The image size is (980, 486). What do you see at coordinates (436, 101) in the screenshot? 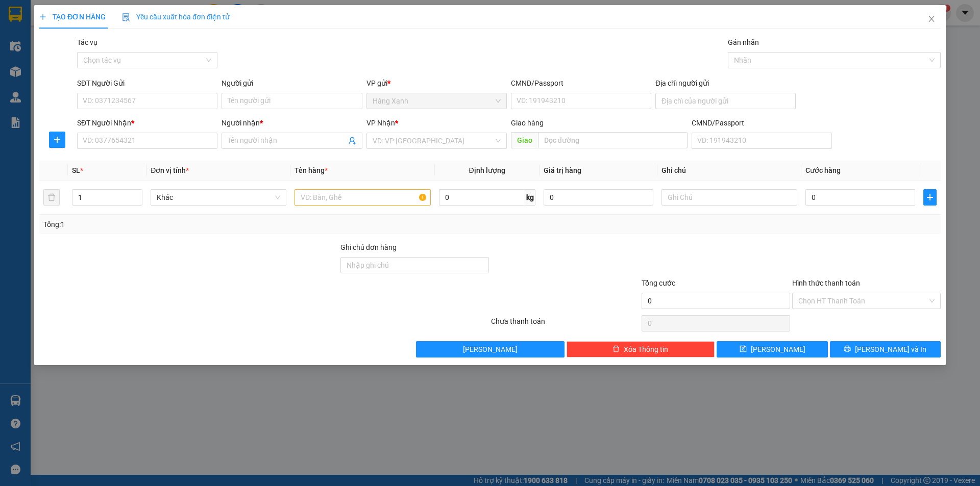
I see `span: Hàng Xanh` at bounding box center [436, 101].